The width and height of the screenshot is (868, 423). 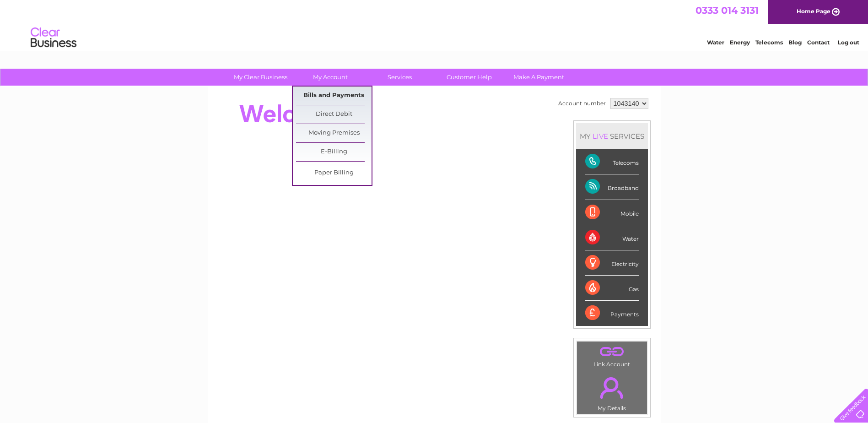 I want to click on a: E-Billing, so click(x=333, y=152).